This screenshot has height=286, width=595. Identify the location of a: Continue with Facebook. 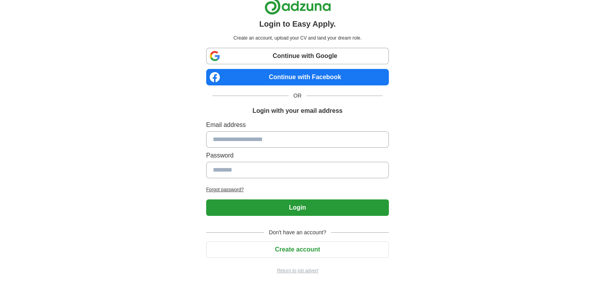
(297, 77).